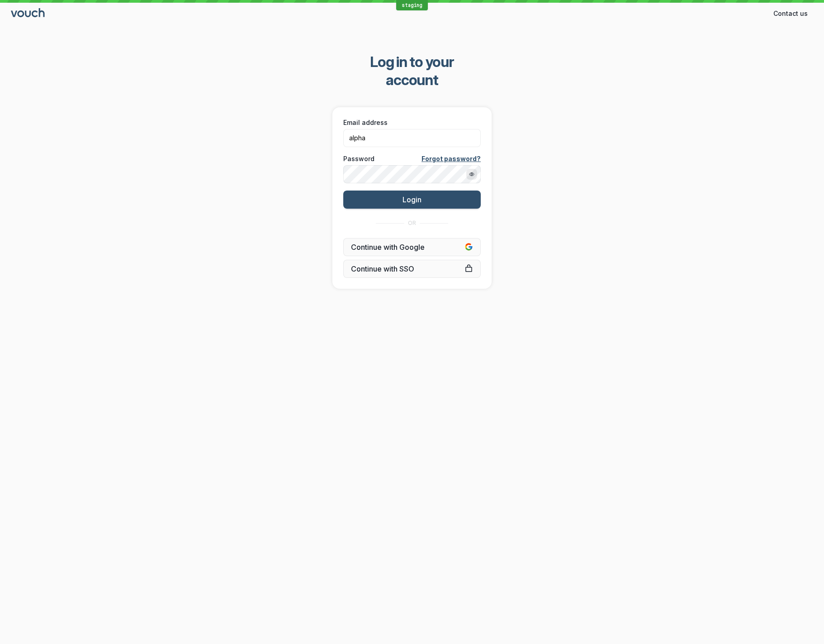  I want to click on button: Login, so click(412, 200).